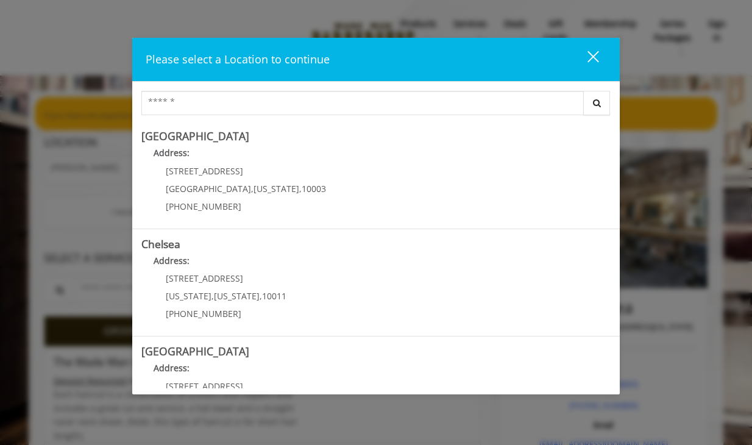 The width and height of the screenshot is (752, 445). I want to click on span: 10003, so click(314, 188).